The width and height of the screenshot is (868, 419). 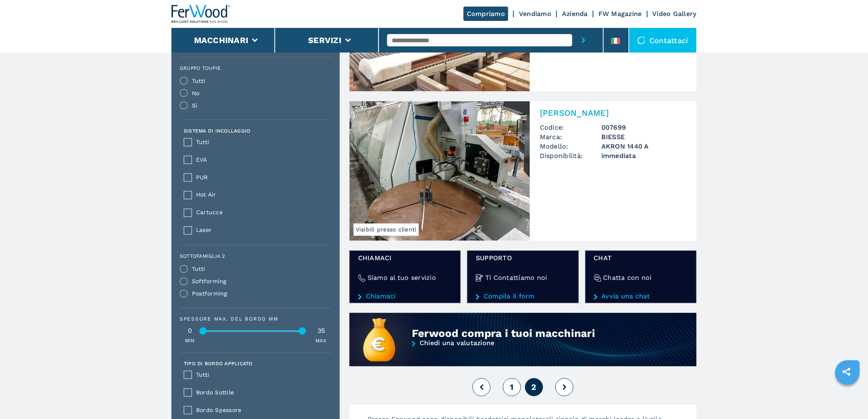 What do you see at coordinates (386, 230) in the screenshot?
I see `span: Visibili presso clienti` at bounding box center [386, 230].